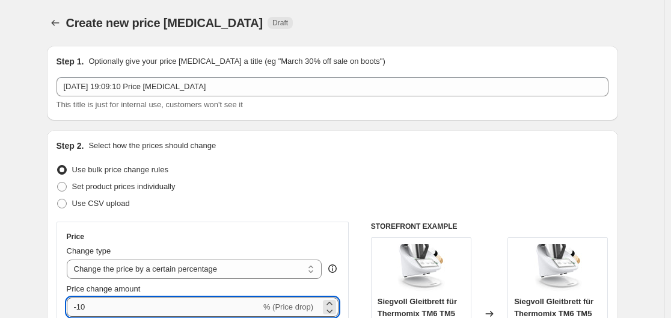  What do you see at coordinates (152, 146) in the screenshot?
I see `p: Select how the prices should change` at bounding box center [152, 146].